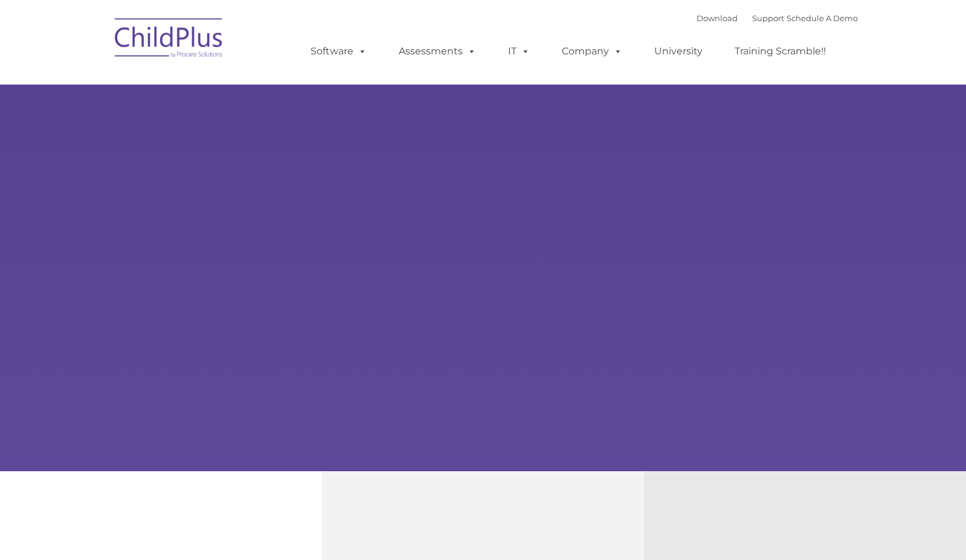 This screenshot has height=560, width=966. Describe the element at coordinates (592, 51) in the screenshot. I see `a: Company` at that location.